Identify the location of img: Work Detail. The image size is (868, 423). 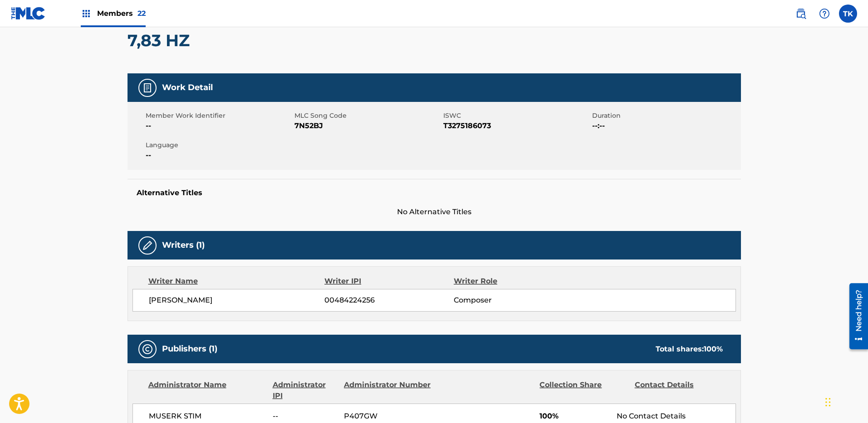
(147, 88).